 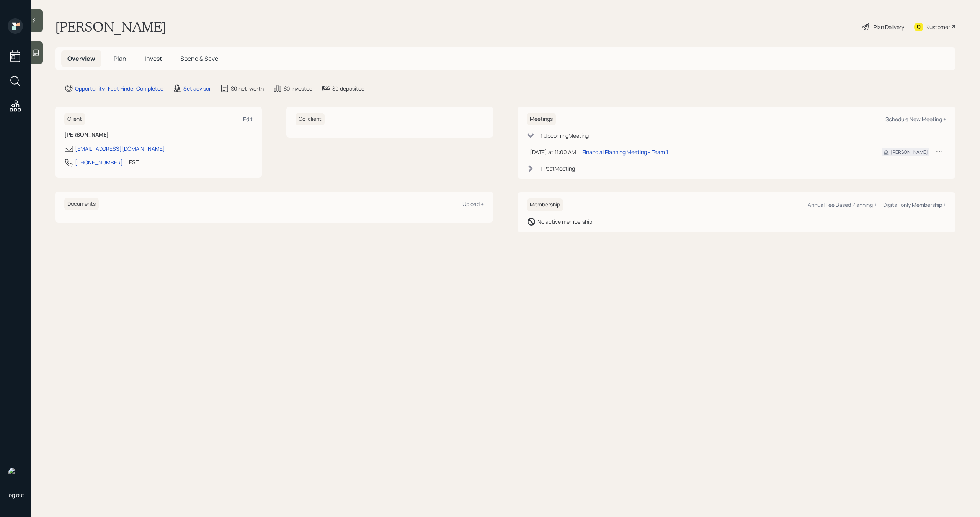 I want to click on h6: Membership, so click(x=544, y=205).